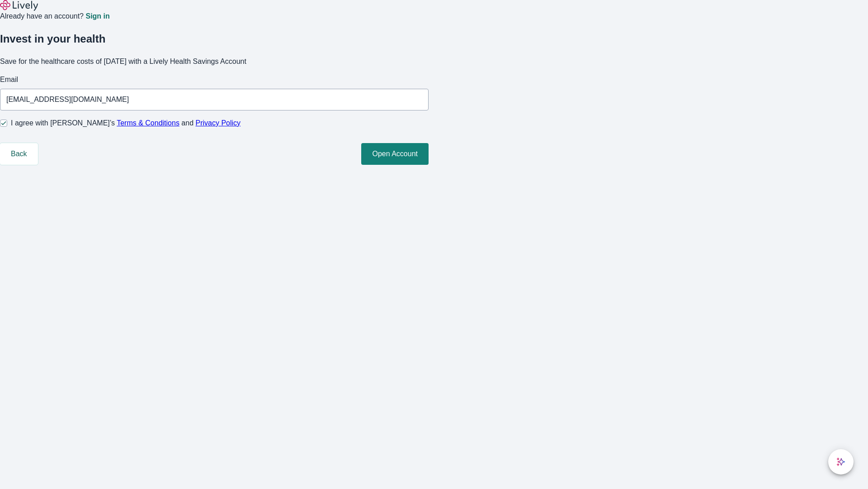 The width and height of the screenshot is (868, 489). What do you see at coordinates (97, 16) in the screenshot?
I see `a: Sign in` at bounding box center [97, 16].